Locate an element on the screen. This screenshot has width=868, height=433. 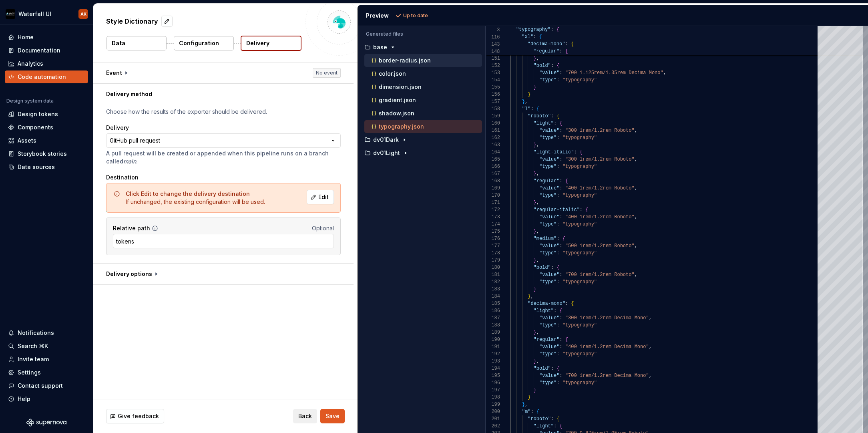
p: border-radius.json is located at coordinates (405, 60).